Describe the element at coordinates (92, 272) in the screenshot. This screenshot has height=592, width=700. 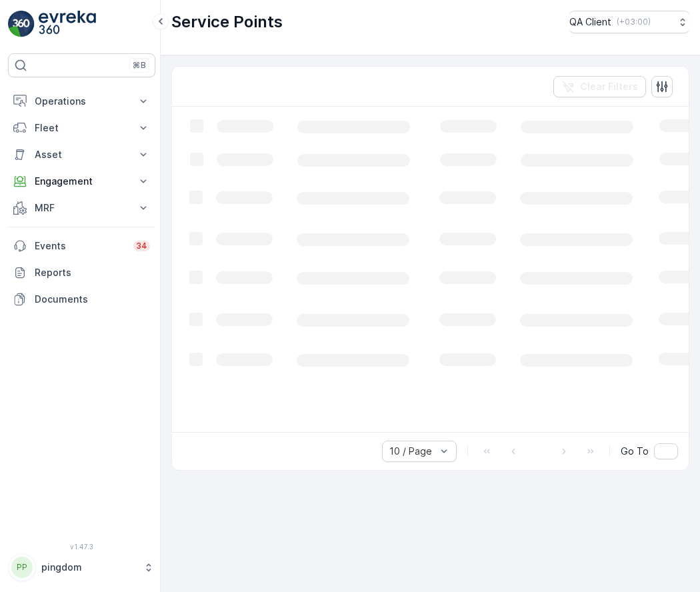
I see `p: Reports` at that location.